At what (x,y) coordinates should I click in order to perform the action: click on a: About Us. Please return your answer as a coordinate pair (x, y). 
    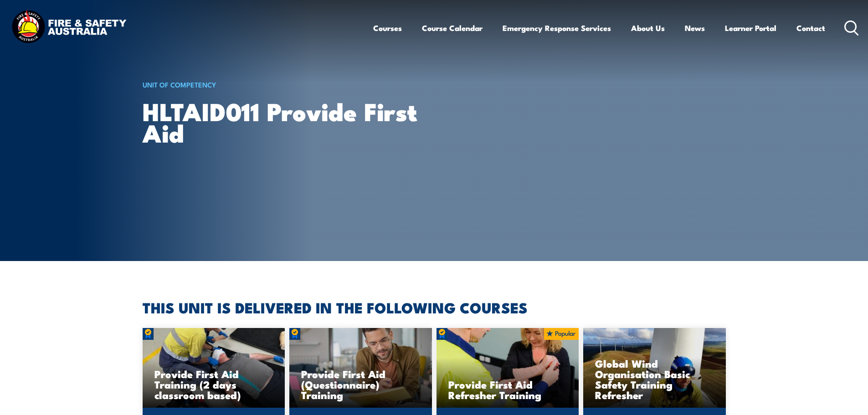
    Looking at the image, I should click on (648, 28).